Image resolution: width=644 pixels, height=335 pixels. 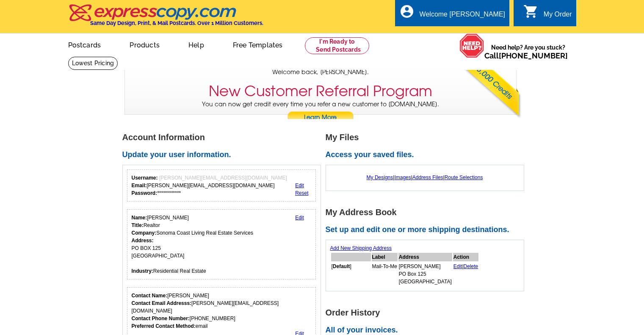 What do you see at coordinates (139, 218) in the screenshot?
I see `strong: Name:` at bounding box center [139, 218].